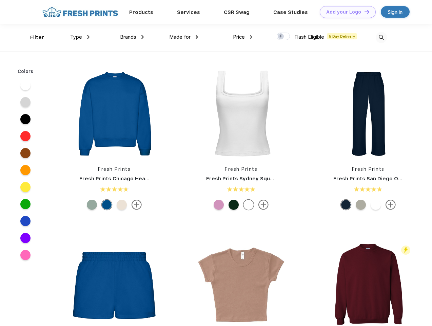 Image resolution: width=432 pixels, height=326 pixels. I want to click on span: Made for, so click(180, 37).